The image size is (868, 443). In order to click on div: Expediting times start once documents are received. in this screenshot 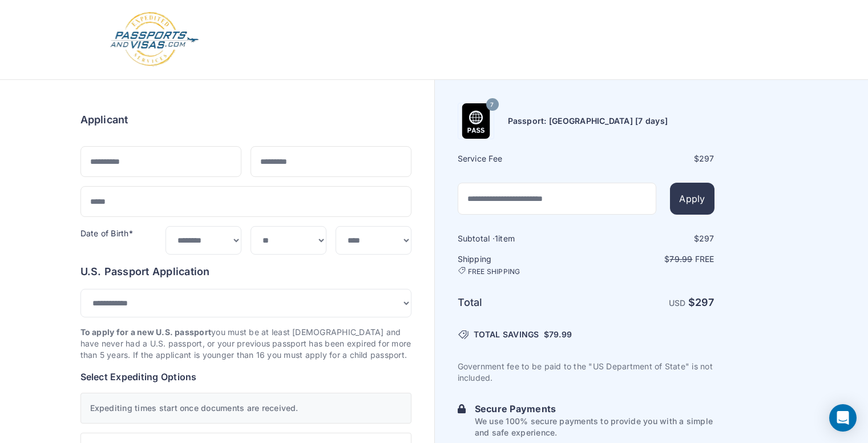, I will do `click(246, 409)`.